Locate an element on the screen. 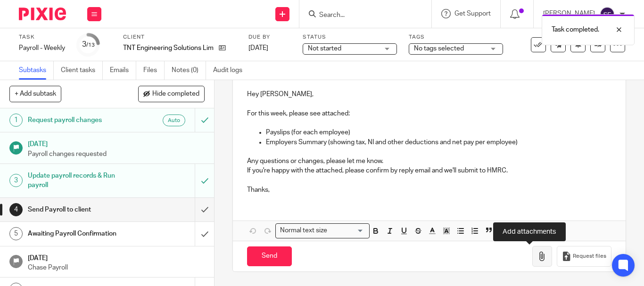 This screenshot has height=286, width=644. a: Client tasks is located at coordinates (82, 70).